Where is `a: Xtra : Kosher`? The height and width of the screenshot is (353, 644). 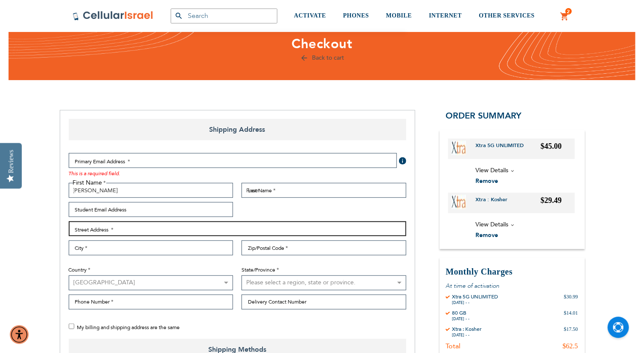
a: Xtra : Kosher is located at coordinates (495, 203).